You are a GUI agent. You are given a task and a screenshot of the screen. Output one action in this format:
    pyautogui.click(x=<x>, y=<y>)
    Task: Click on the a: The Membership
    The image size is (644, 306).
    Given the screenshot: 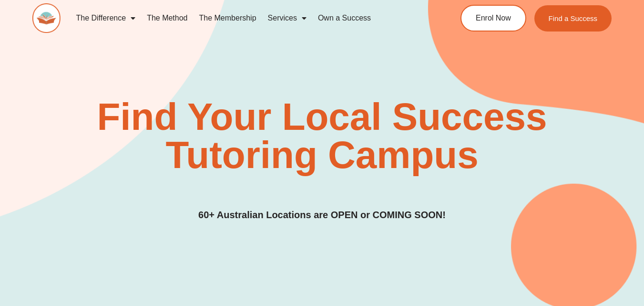 What is the action you would take?
    pyautogui.click(x=228, y=18)
    